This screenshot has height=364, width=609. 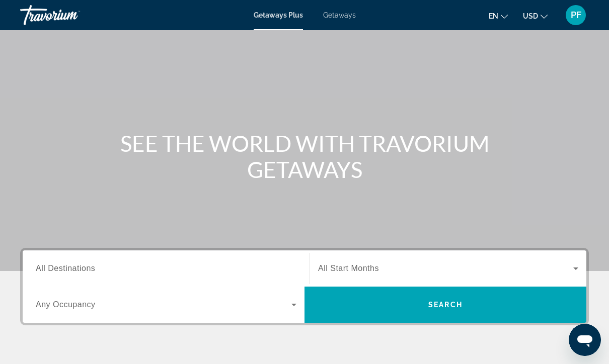 I want to click on div: Search widget, so click(x=304, y=287).